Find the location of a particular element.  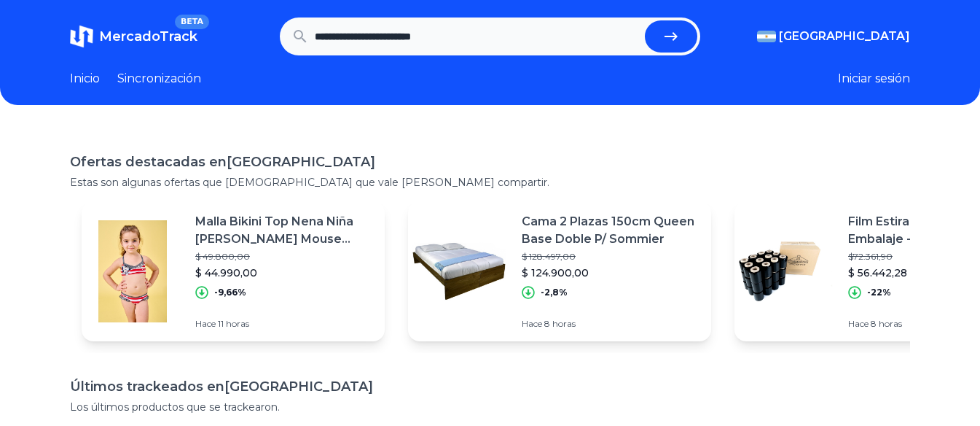

font: 11 horas is located at coordinates (233, 323).